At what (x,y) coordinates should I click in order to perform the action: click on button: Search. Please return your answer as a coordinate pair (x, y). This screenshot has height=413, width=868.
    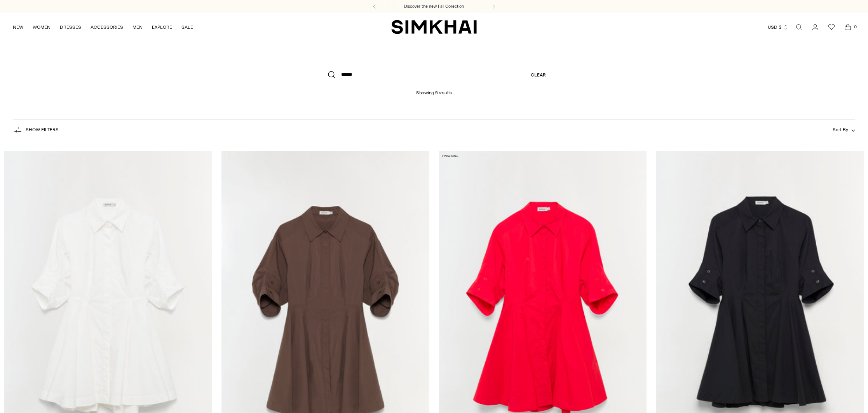
    Looking at the image, I should click on (332, 75).